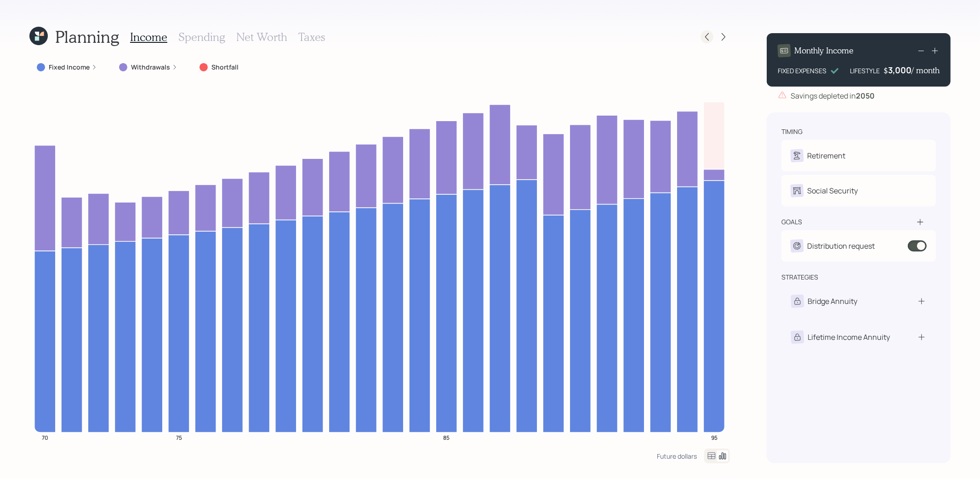 The height and width of the screenshot is (478, 980). Describe the element at coordinates (69, 67) in the screenshot. I see `label: Fixed Income` at that location.